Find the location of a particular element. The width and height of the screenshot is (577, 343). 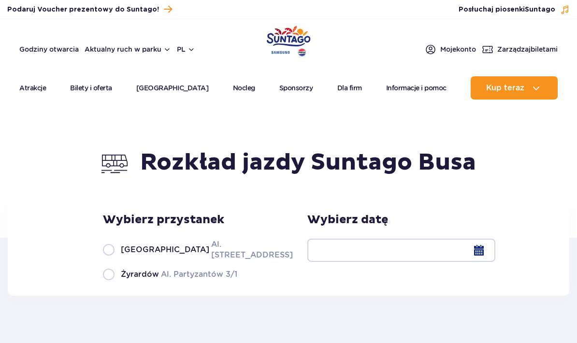

a: Zarządzajbiletami is located at coordinates (519, 49).